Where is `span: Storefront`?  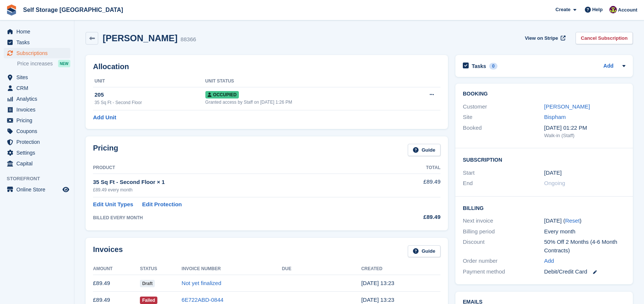
span: Storefront is located at coordinates (40, 179).